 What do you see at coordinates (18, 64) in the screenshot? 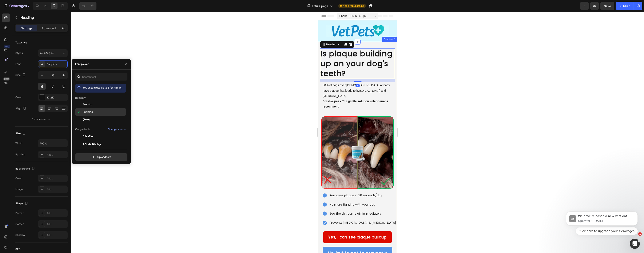
I see `div: Font` at bounding box center [18, 64].